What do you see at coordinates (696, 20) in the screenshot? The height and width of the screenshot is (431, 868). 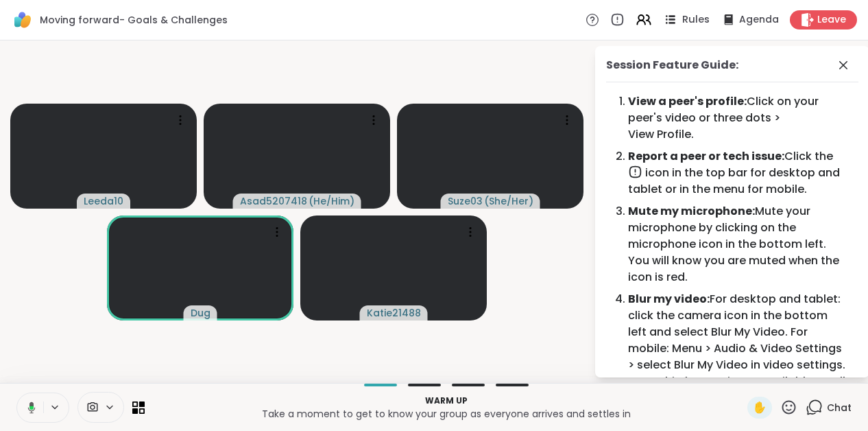 I see `span: Rules` at bounding box center [696, 20].